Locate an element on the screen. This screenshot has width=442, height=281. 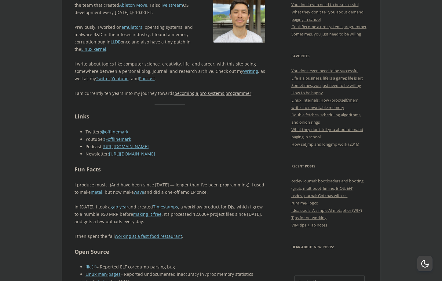
a: Linux Internals: How /proc/self/mem writes to unwritable memory is located at coordinates (325, 104).